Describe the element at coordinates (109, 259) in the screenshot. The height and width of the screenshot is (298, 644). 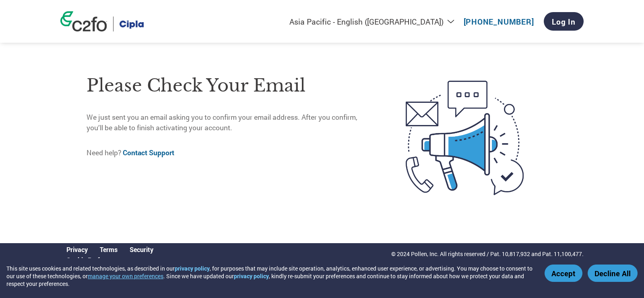
I see `div: Open Cookie Preferences Modal` at that location.